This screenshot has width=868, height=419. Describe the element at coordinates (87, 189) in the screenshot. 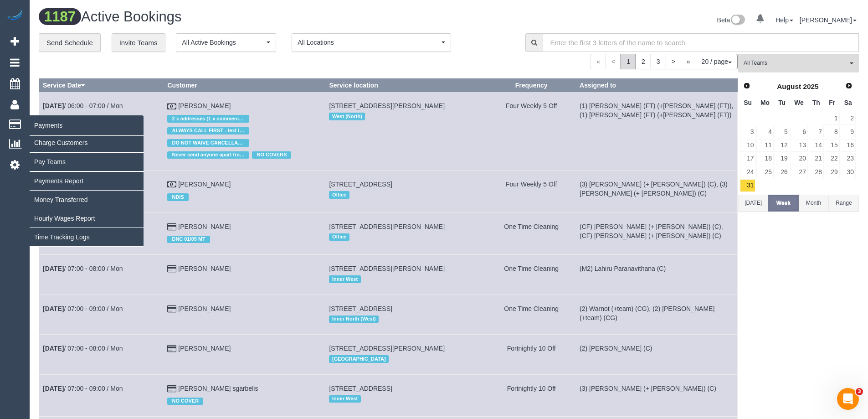

I see `ul: Payments` at that location.